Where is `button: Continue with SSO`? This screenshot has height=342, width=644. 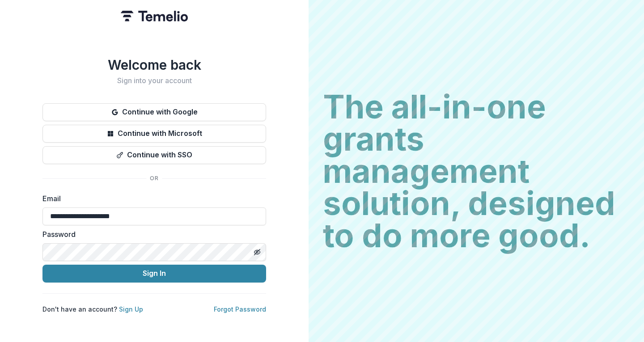 button: Continue with SSO is located at coordinates (154, 155).